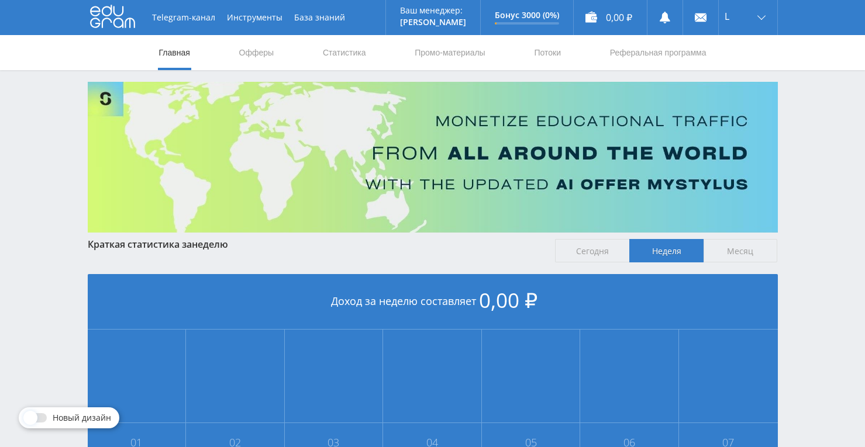 This screenshot has width=865, height=447. Describe the element at coordinates (433, 157) in the screenshot. I see `img: Banner` at that location.